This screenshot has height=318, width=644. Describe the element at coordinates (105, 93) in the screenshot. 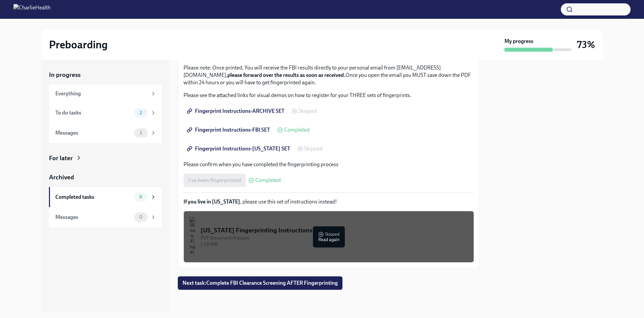

I see `a: Everything` at that location.